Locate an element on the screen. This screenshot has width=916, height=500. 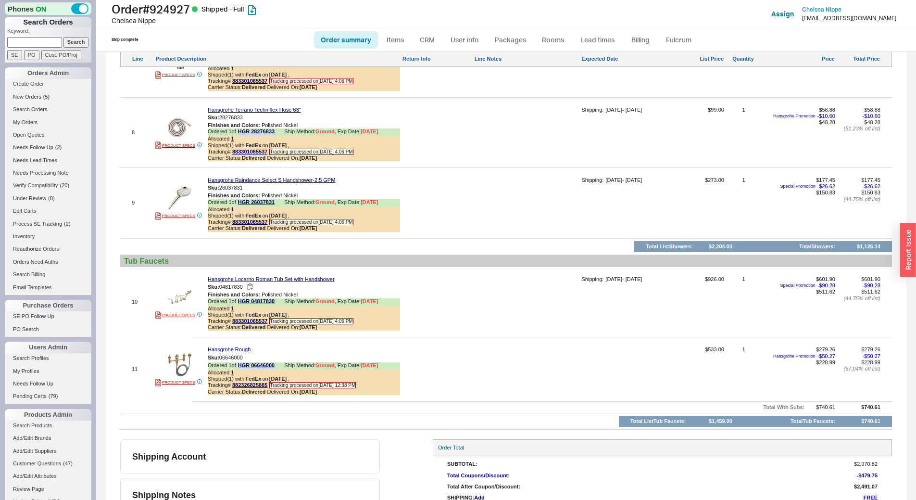
div: 10 is located at coordinates (142, 302).